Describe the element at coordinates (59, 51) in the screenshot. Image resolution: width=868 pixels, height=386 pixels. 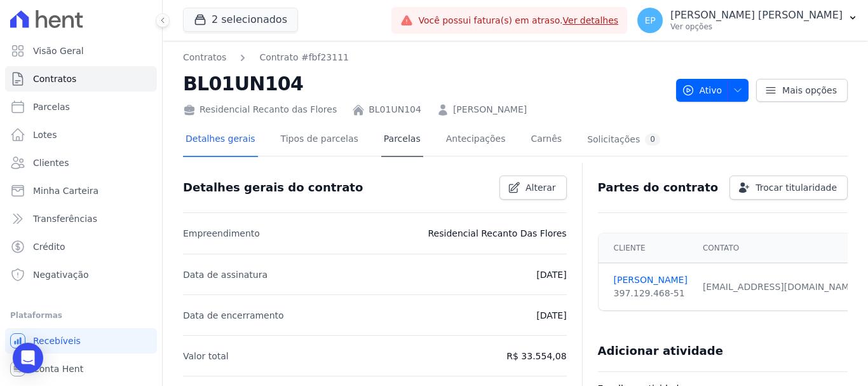
I see `span: Visão Geral` at that location.